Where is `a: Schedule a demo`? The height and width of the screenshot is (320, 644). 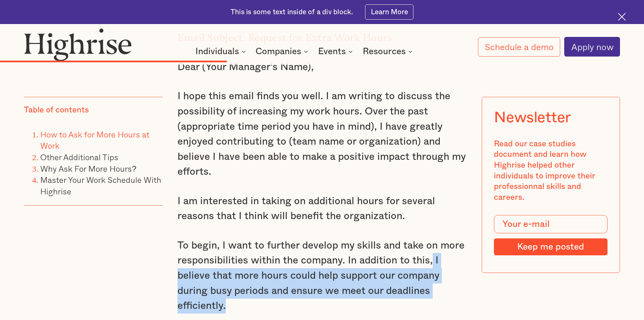
a: Schedule a demo is located at coordinates (519, 47).